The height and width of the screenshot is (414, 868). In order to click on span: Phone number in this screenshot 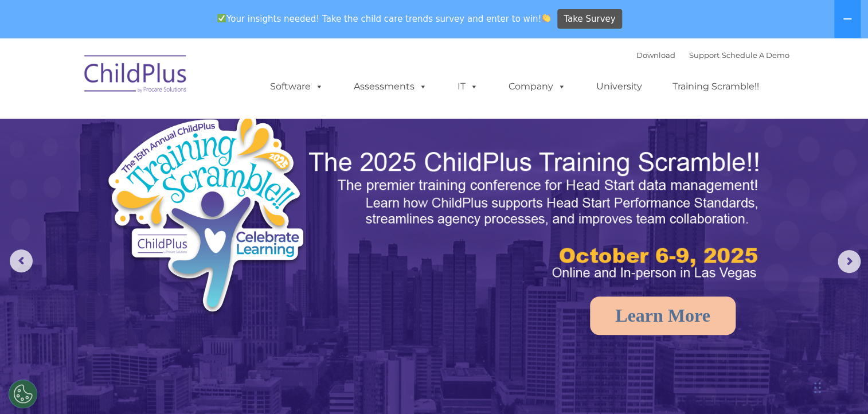, I will do `click(184, 127)`.